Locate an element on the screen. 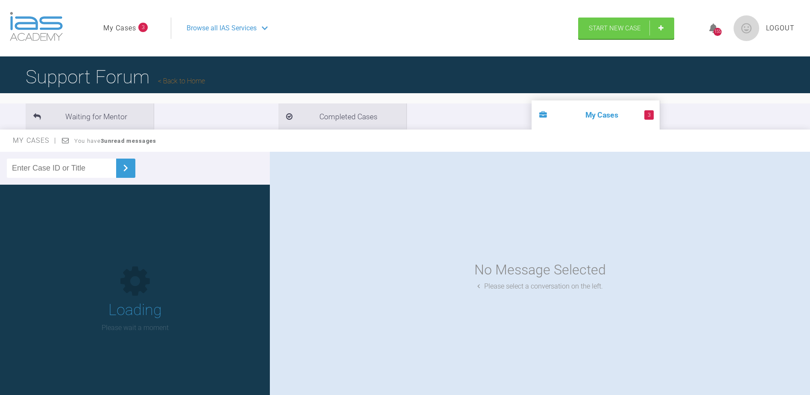 This screenshot has height=395, width=810. a: Logout is located at coordinates (780, 28).